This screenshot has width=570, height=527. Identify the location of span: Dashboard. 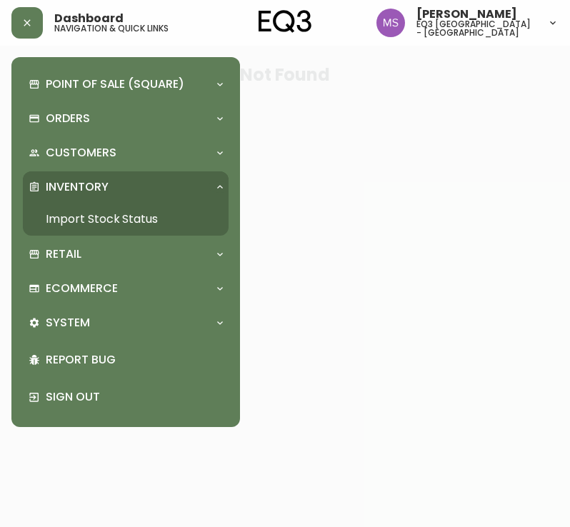
(89, 19).